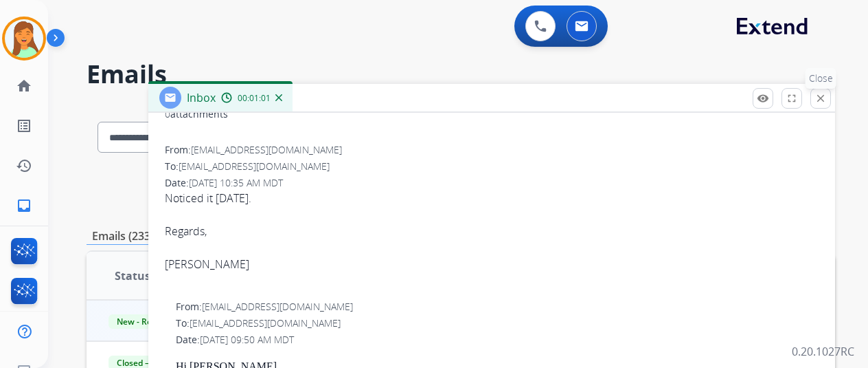  What do you see at coordinates (24, 205) in the screenshot?
I see `mat-icon: inbox` at bounding box center [24, 205].